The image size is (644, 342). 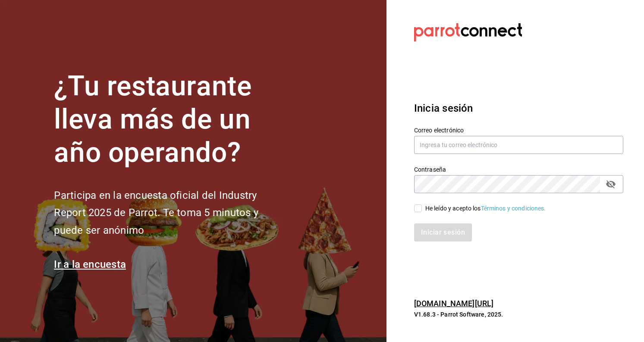 I want to click on h3: Inicia sesión, so click(x=518, y=108).